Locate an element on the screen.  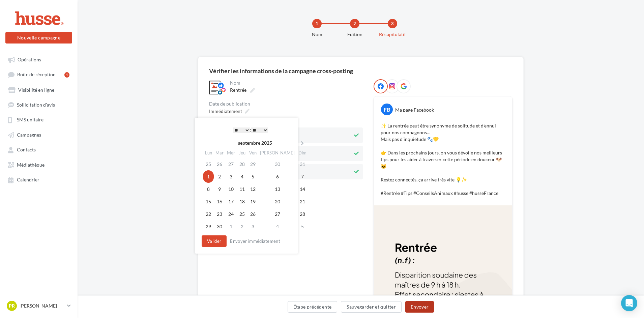
td: 31 is located at coordinates (302, 164).